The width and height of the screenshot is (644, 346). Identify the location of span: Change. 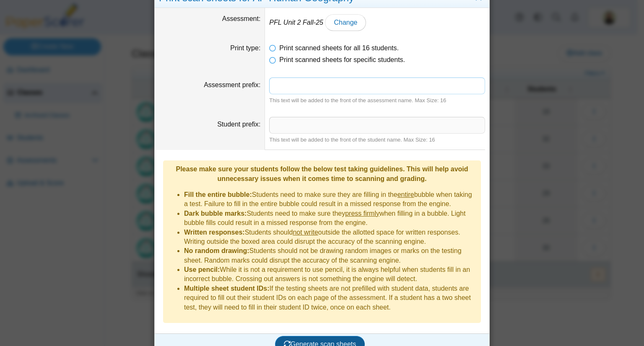
(345, 22).